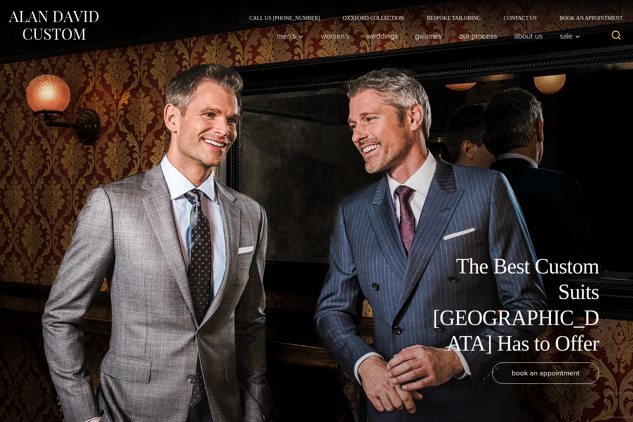 This screenshot has width=633, height=422. I want to click on a: Book an Appointment, so click(587, 18).